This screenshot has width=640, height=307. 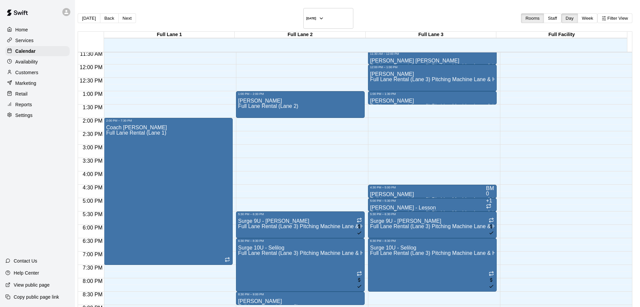 I want to click on p: Services, so click(x=24, y=40).